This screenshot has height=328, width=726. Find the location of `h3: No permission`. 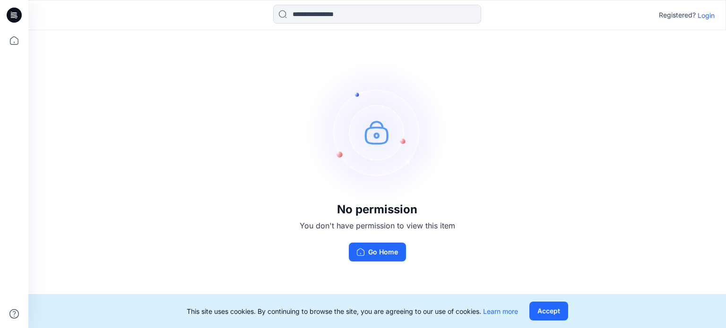

h3: No permission is located at coordinates (377, 210).